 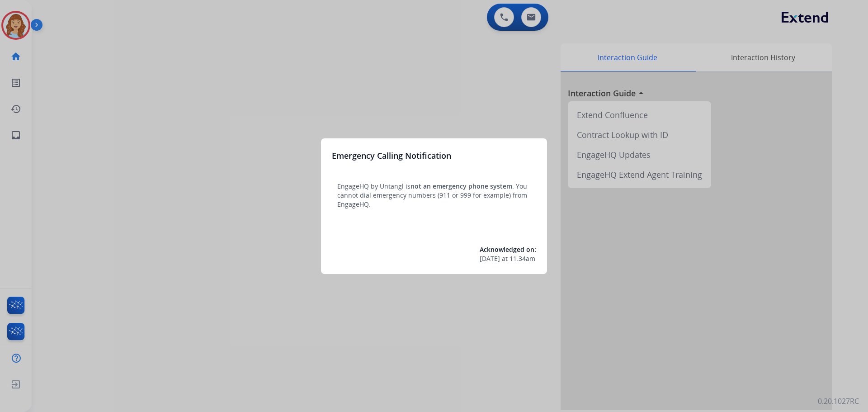 What do you see at coordinates (461, 186) in the screenshot?
I see `span: not an emergency phone system` at bounding box center [461, 186].